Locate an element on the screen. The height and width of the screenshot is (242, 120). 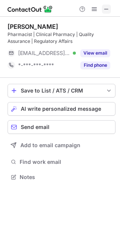
img: ContactOut v5.3.10 is located at coordinates (30, 9).